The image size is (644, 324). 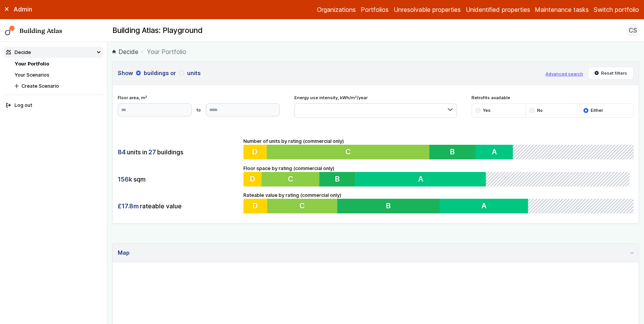 What do you see at coordinates (616, 10) in the screenshot?
I see `button: Switch portfolio` at bounding box center [616, 10].